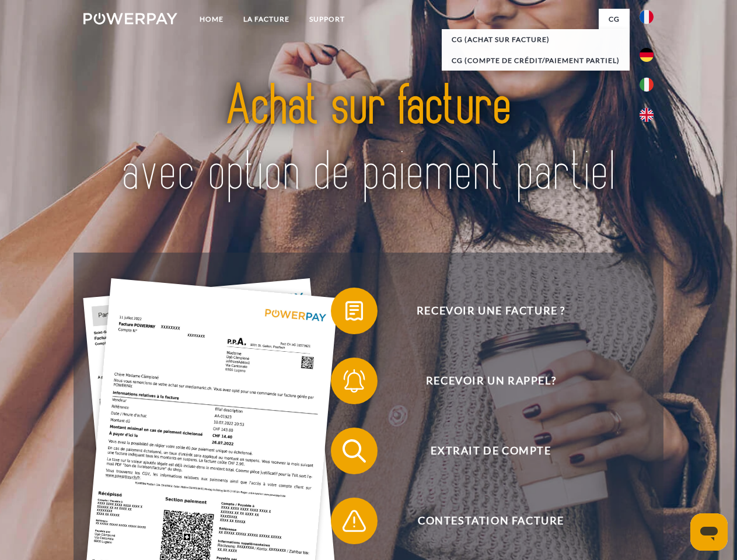  What do you see at coordinates (482, 311) in the screenshot?
I see `a: Recevoir une facture ?` at bounding box center [482, 311].